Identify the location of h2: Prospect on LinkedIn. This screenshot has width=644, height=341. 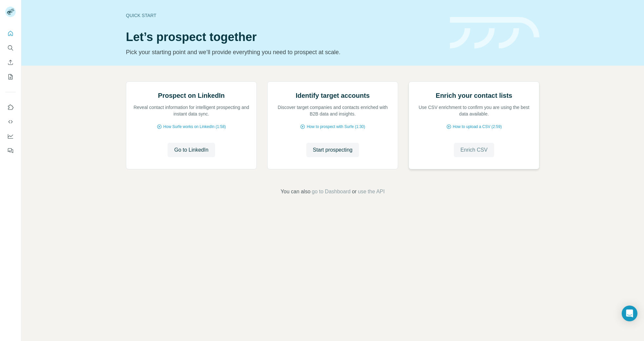
(191, 96).